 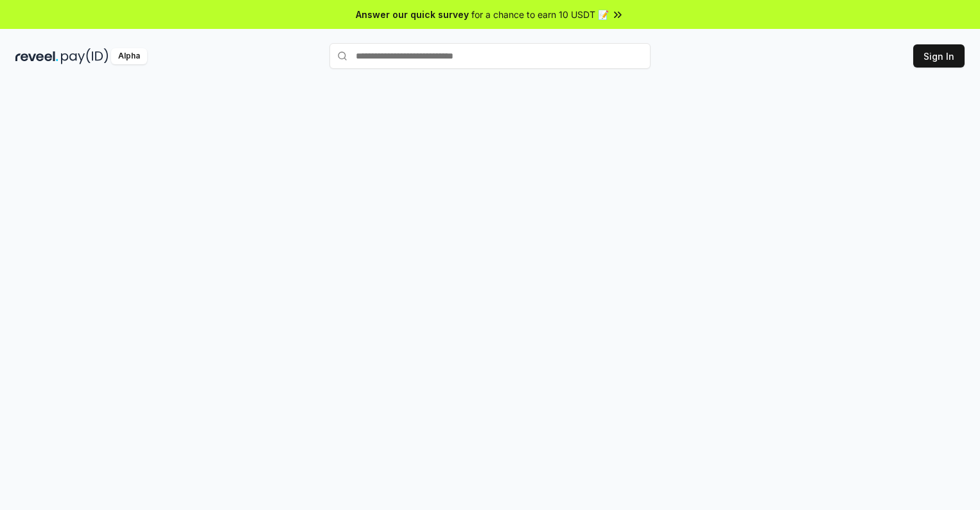 I want to click on div: Alpha, so click(x=129, y=56).